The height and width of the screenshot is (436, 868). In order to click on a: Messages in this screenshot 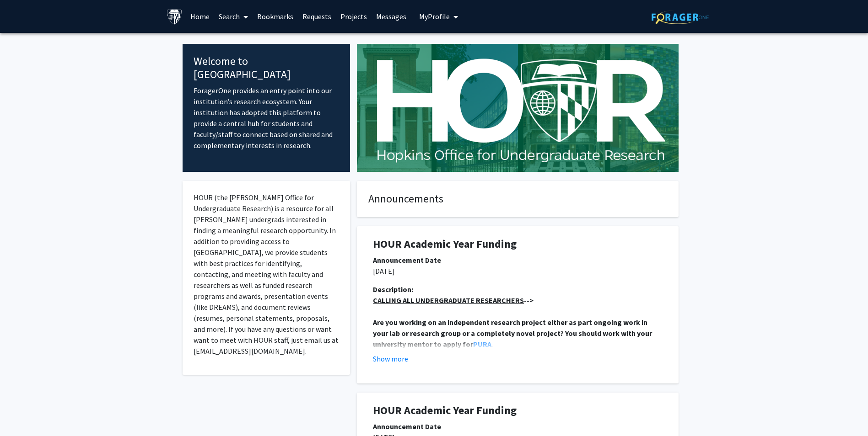, I will do `click(391, 17)`.